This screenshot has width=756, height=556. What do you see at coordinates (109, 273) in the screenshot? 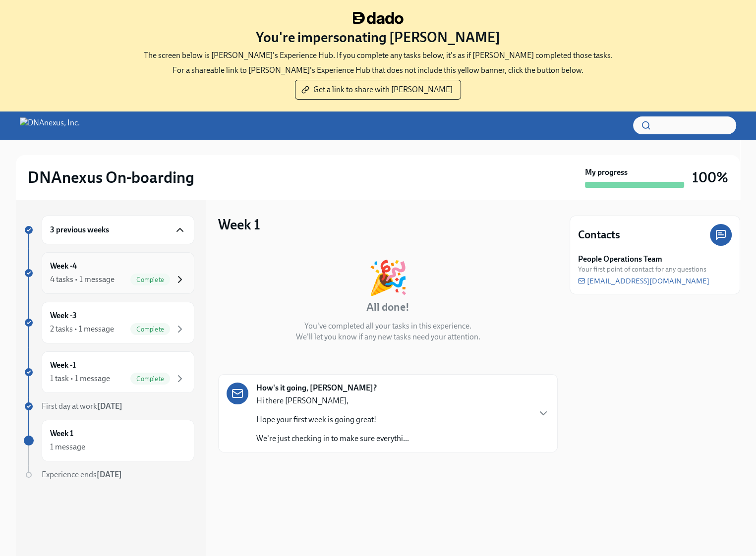
I see `a: Week -44 tasks • 1 messageComplete` at bounding box center [109, 273].